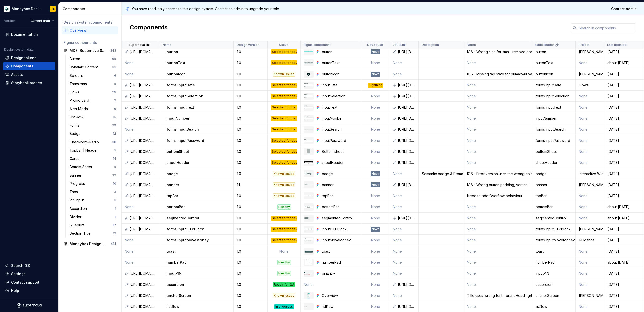  I want to click on p: forms.inputPassword, so click(185, 141).